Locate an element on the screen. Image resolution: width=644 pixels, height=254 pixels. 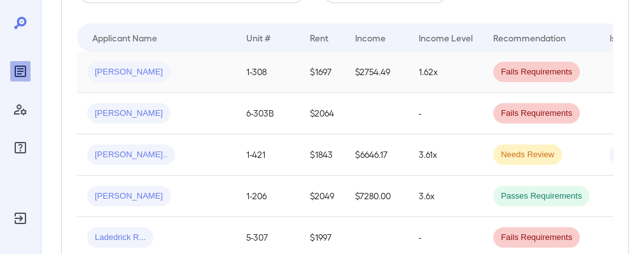
span: Needs Review is located at coordinates (528, 154).